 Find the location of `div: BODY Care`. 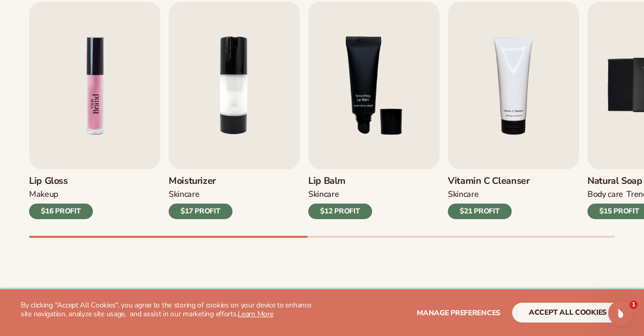

div: BODY Care is located at coordinates (605, 194).